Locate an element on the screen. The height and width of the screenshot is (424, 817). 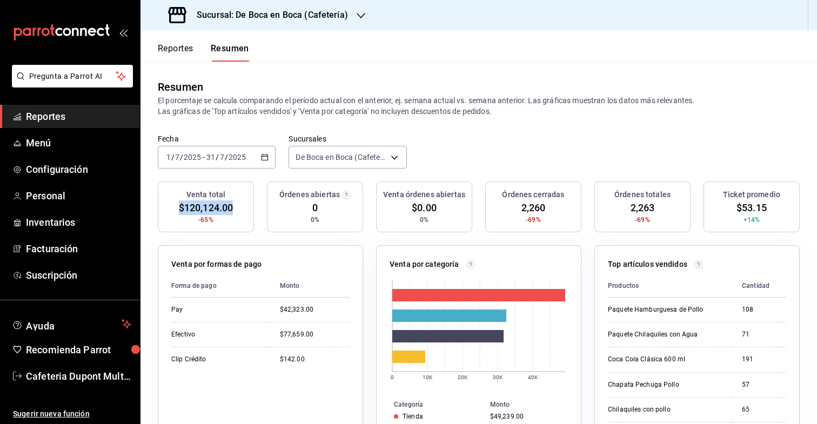
th: Forma de pago is located at coordinates (221, 286).